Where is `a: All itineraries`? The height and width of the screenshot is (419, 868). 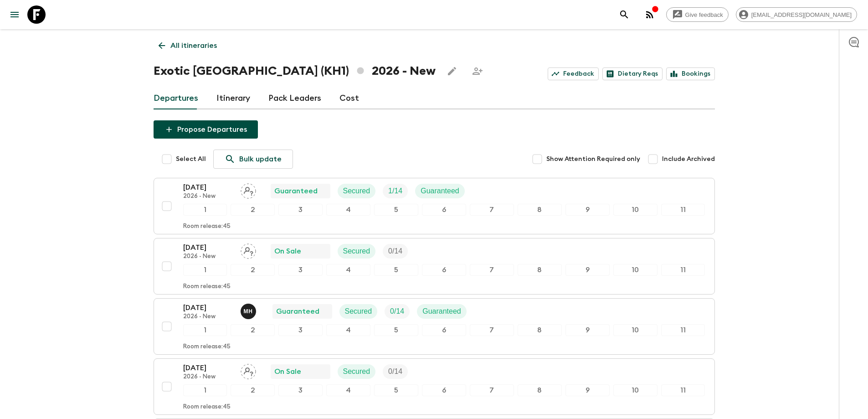
a: All itineraries is located at coordinates (188, 45).